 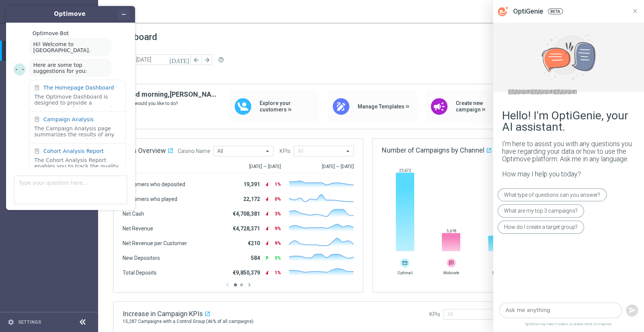 I want to click on span: Optimove, so click(x=45, y=33).